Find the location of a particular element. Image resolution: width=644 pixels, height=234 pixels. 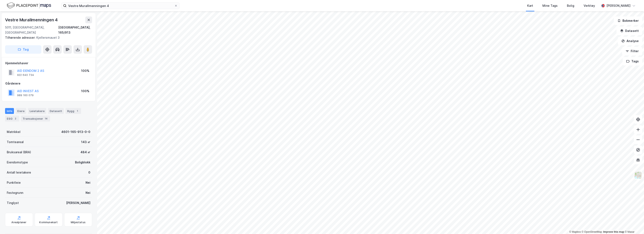

div: Boligblokk is located at coordinates (83, 162).